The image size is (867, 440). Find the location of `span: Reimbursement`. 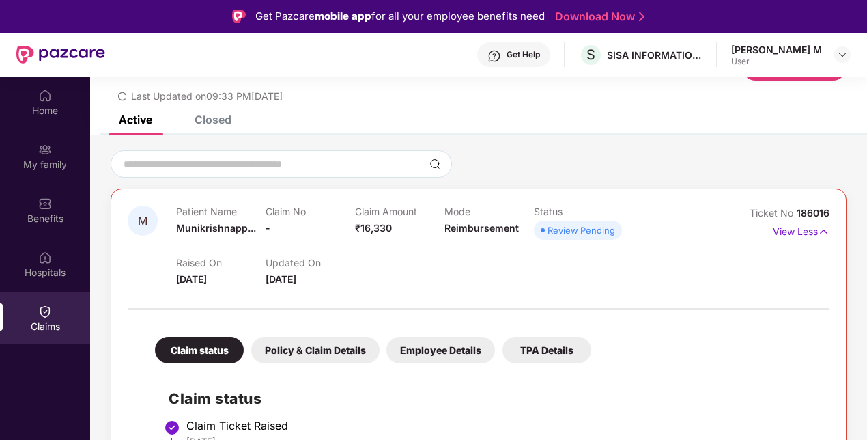

span: Reimbursement is located at coordinates (481, 227).